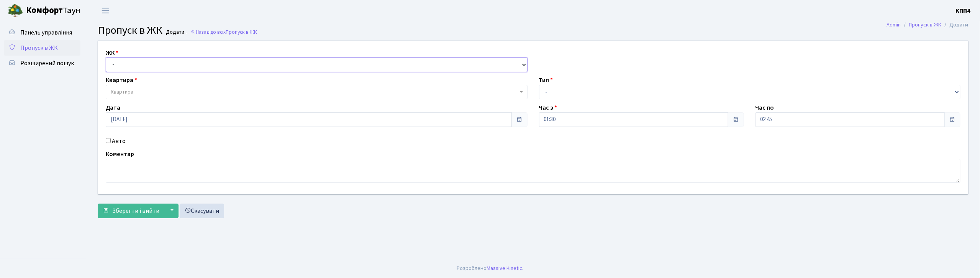  What do you see at coordinates (54, 11) in the screenshot?
I see `span: Таун` at bounding box center [54, 11].